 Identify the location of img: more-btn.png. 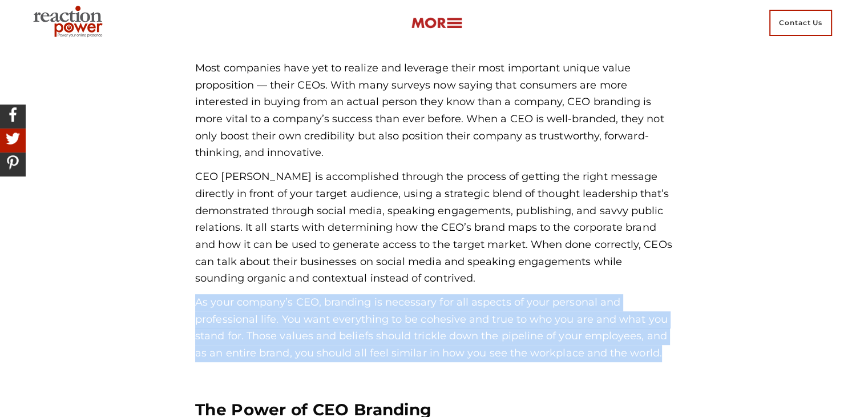
(437, 23).